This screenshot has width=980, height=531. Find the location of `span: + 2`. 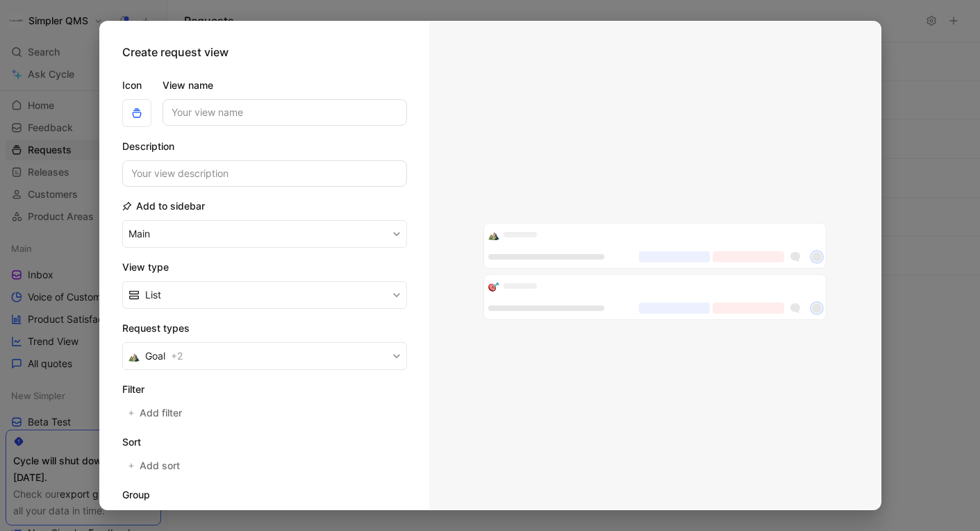

span: + 2 is located at coordinates (176, 356).